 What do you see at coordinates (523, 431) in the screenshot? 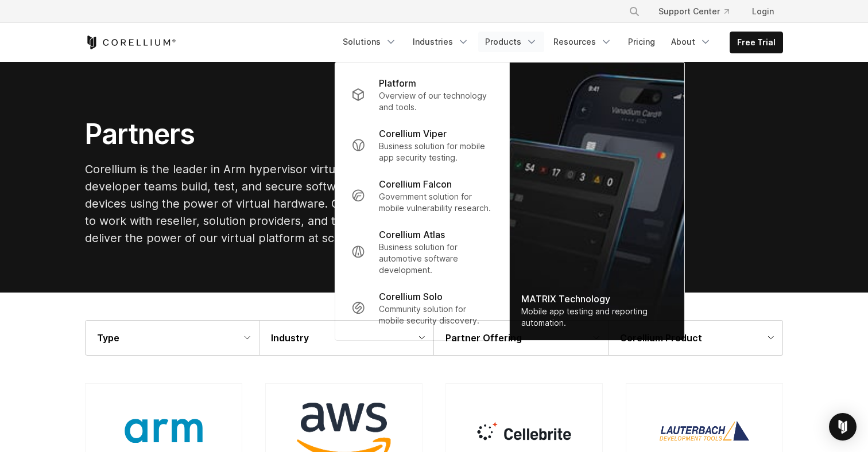
I see `img: Cellebrite` at bounding box center [523, 431].